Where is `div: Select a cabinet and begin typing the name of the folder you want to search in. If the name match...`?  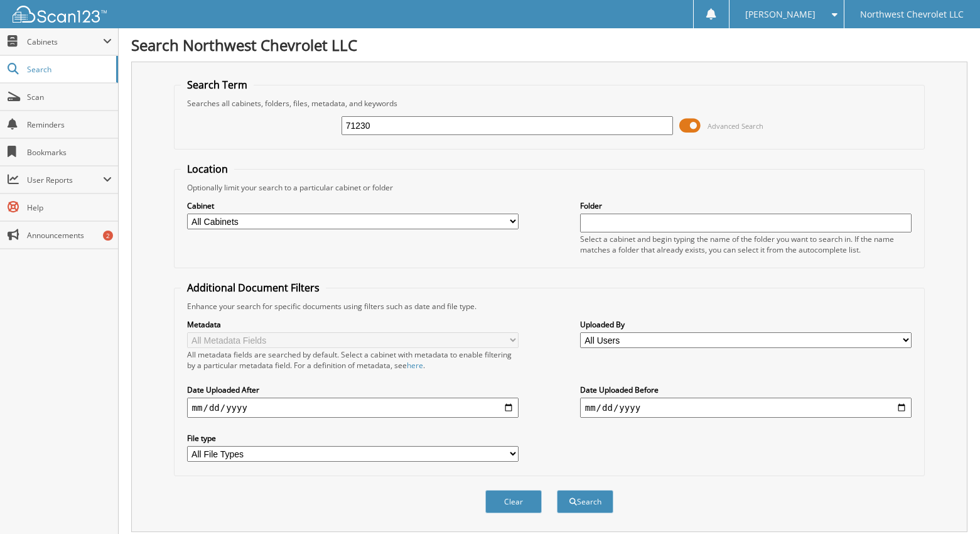 div: Select a cabinet and begin typing the name of the folder you want to search in. If the name match... is located at coordinates (746, 244).